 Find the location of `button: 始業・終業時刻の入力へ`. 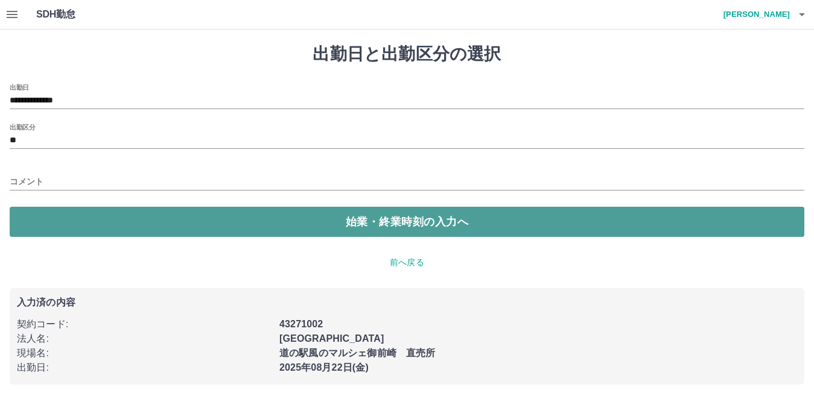

button: 始業・終業時刻の入力へ is located at coordinates (407, 222).